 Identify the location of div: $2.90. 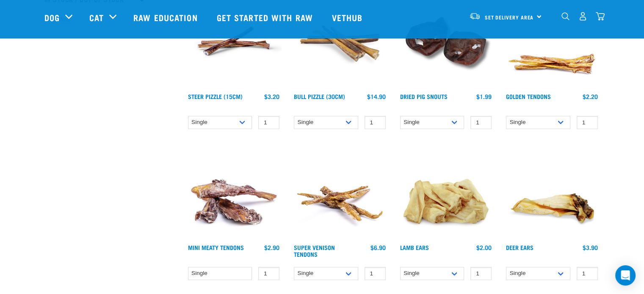
(272, 247).